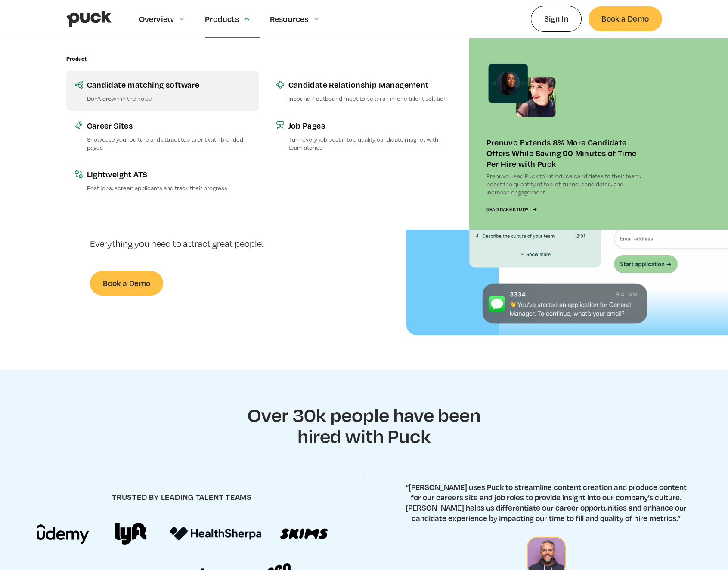 This screenshot has width=728, height=570. What do you see at coordinates (192, 244) in the screenshot?
I see `p: Everything you need to attract great people.` at bounding box center [192, 244].